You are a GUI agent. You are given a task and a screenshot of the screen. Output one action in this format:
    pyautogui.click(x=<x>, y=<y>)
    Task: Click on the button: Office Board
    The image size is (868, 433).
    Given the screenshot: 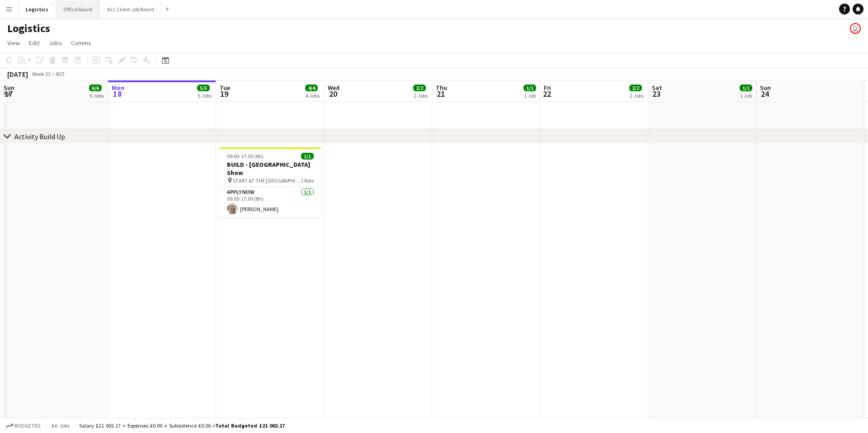 What is the action you would take?
    pyautogui.click(x=78, y=9)
    